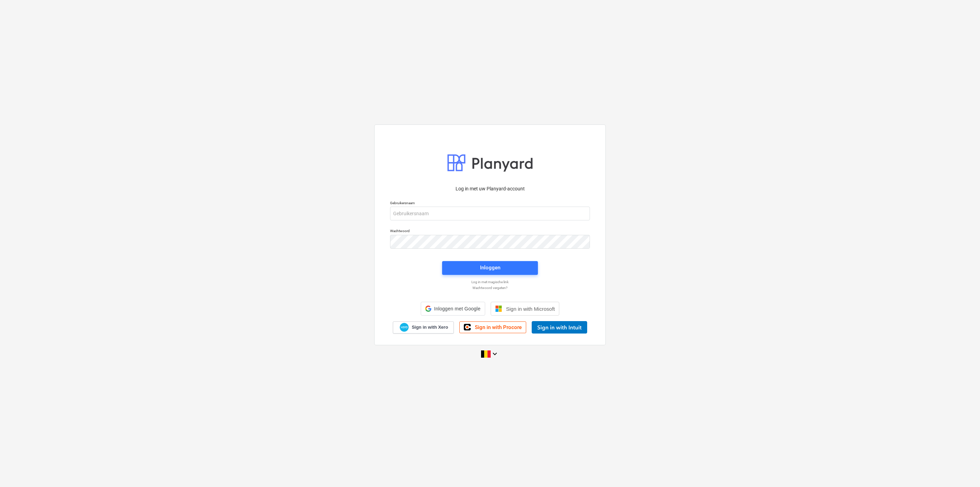 This screenshot has width=980, height=487. Describe the element at coordinates (490, 288) in the screenshot. I see `a: Wachtwoord vergeten?` at that location.